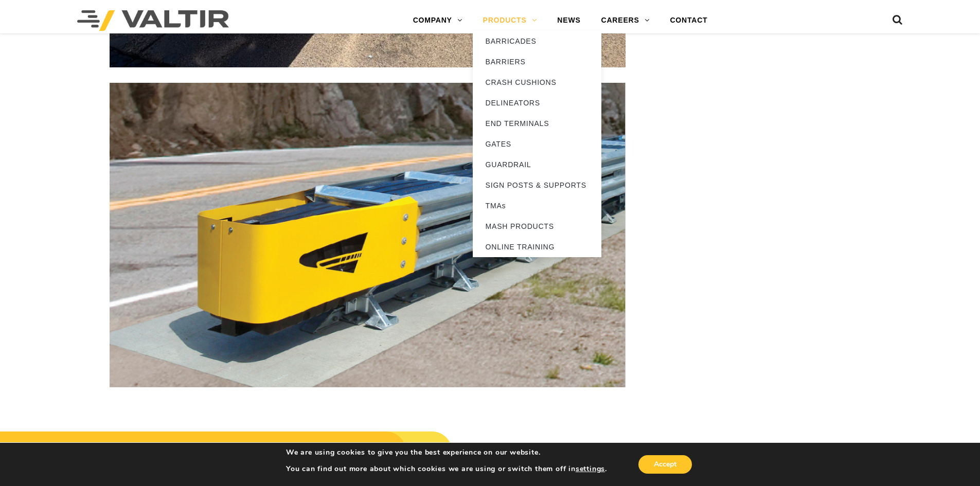 This screenshot has height=486, width=980. I want to click on a: MASH PRODUCTS, so click(537, 226).